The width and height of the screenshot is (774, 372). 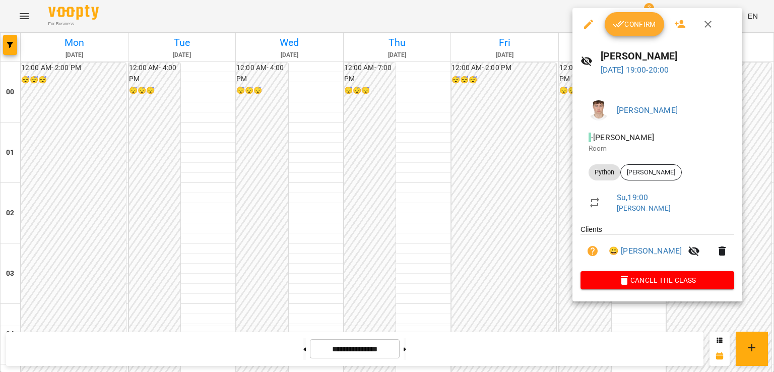 I want to click on button: Cancel the class, so click(x=657, y=280).